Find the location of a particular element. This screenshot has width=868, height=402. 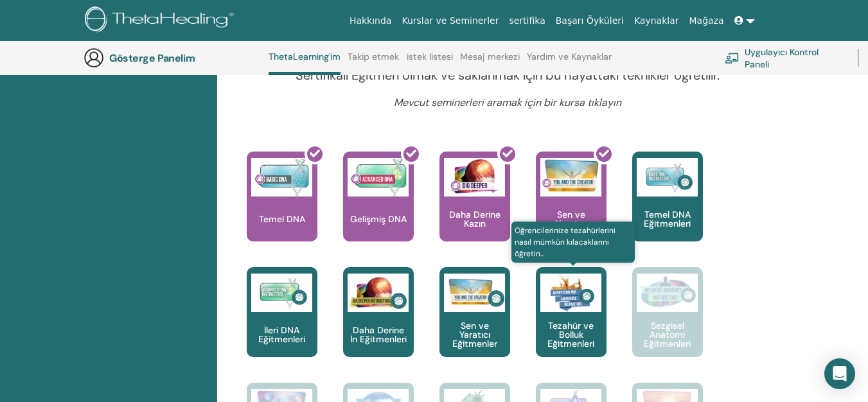

a: Daha Derine Kazın Daha Derine Kazın is located at coordinates (475, 209).